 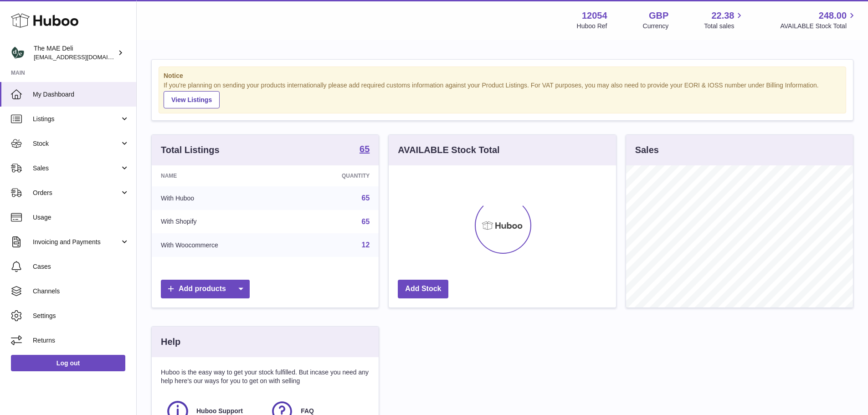 I want to click on strong: 65, so click(x=365, y=149).